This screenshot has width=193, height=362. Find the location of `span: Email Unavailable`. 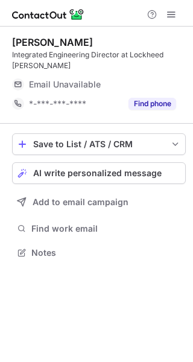

span: Email Unavailable is located at coordinates (65, 84).